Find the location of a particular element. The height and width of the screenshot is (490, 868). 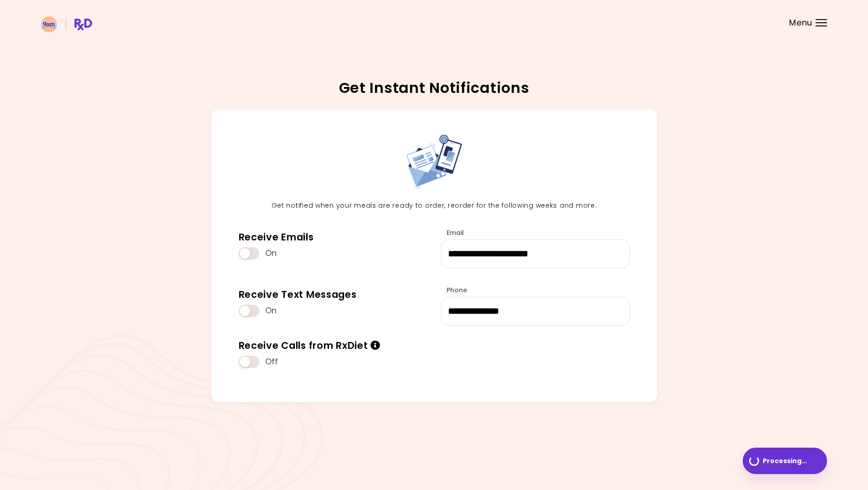

span: Processing ... is located at coordinates (784, 461).